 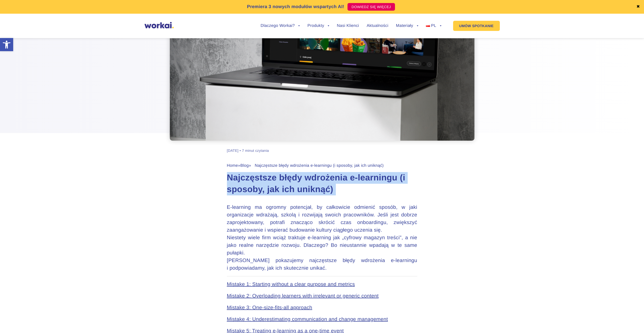 What do you see at coordinates (434, 25) in the screenshot?
I see `span: PL` at bounding box center [434, 25].